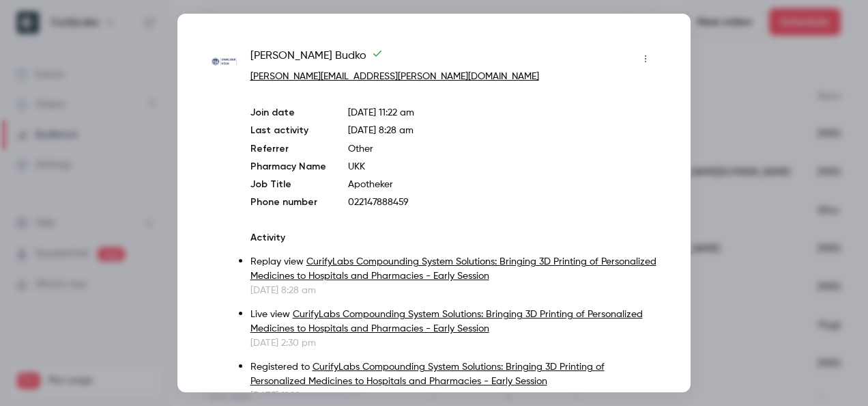  Describe the element at coordinates (288, 131) in the screenshot. I see `p: Last activity` at that location.